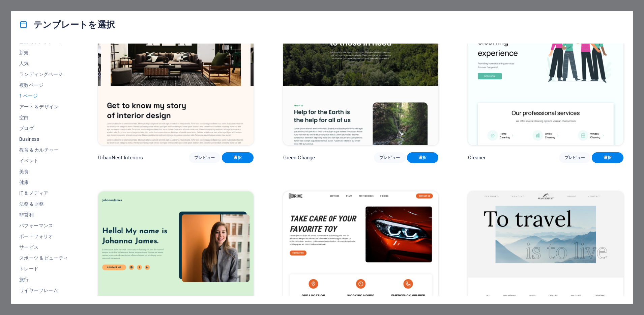  I want to click on button: 法務 & 財務, so click(44, 204).